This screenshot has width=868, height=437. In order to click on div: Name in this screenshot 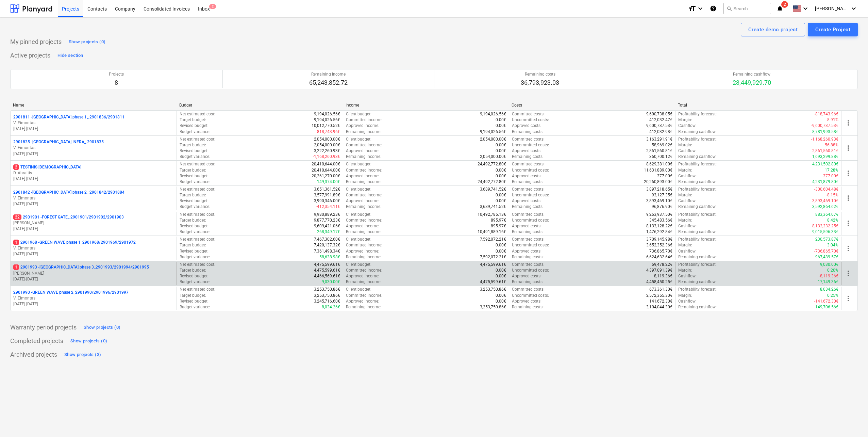, I will do `click(93, 105)`.